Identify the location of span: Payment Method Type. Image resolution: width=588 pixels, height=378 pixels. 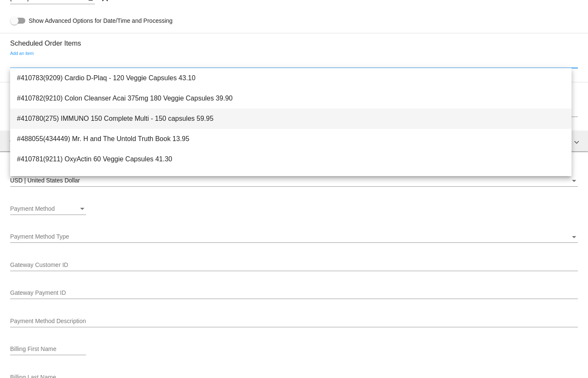
(39, 236).